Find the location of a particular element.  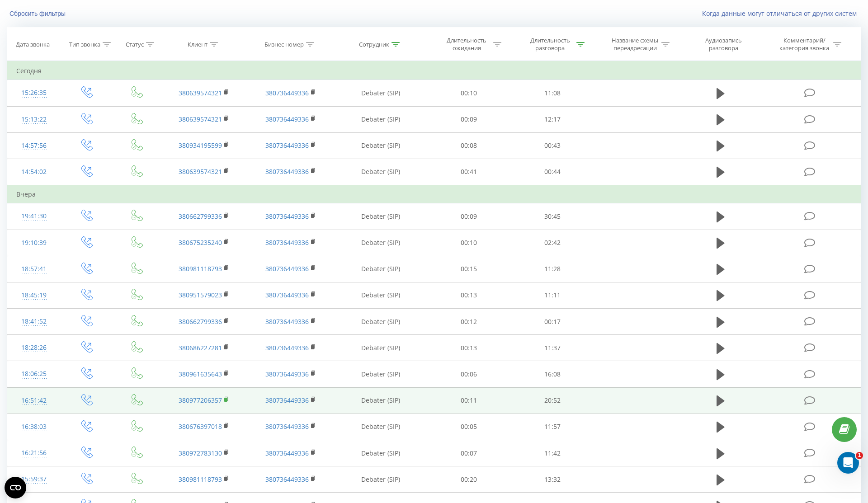

div: Длительность разговора is located at coordinates (549, 44).